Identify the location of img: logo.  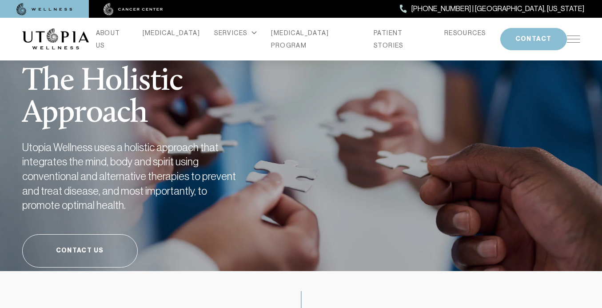
(56, 39).